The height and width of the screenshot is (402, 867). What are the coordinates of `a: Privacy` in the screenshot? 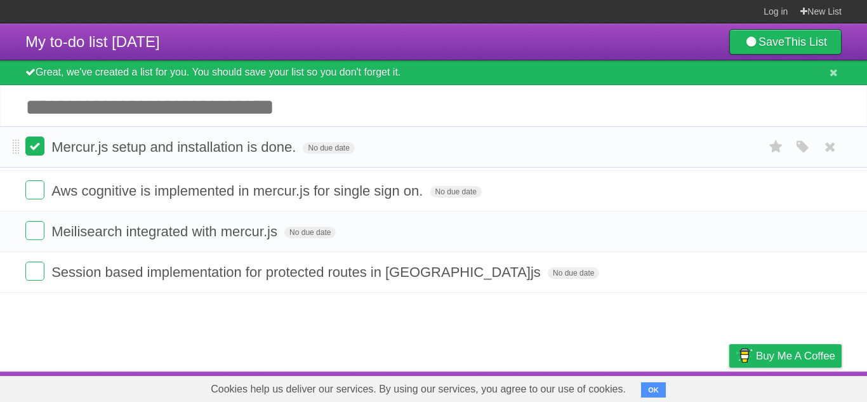 It's located at (730, 387).